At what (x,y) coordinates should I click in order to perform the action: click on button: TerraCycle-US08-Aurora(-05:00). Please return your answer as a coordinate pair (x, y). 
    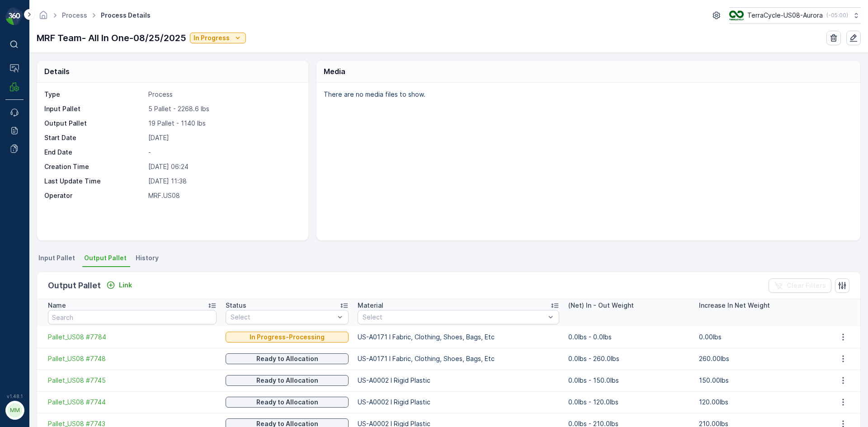
    Looking at the image, I should click on (794, 16).